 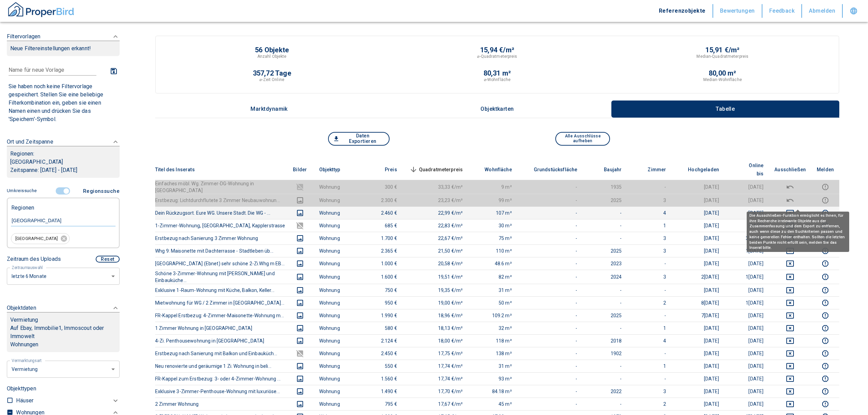 I want to click on td: 50 m², so click(x=493, y=302).